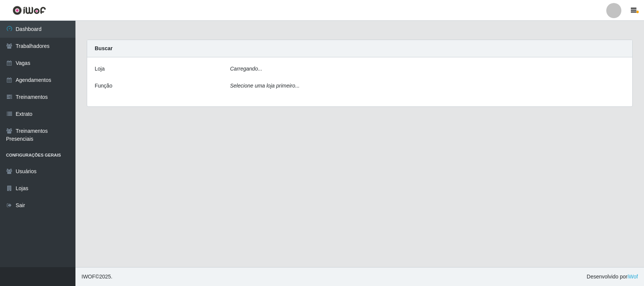 This screenshot has width=644, height=286. What do you see at coordinates (265, 85) in the screenshot?
I see `i: Selecione uma loja primeiro...` at bounding box center [265, 85].